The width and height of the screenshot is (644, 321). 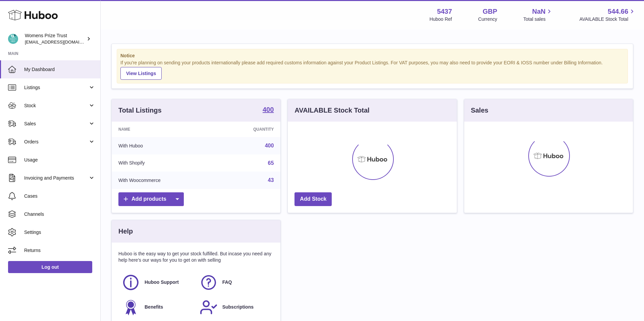 What do you see at coordinates (141, 73) in the screenshot?
I see `a: View Listings` at bounding box center [141, 73].